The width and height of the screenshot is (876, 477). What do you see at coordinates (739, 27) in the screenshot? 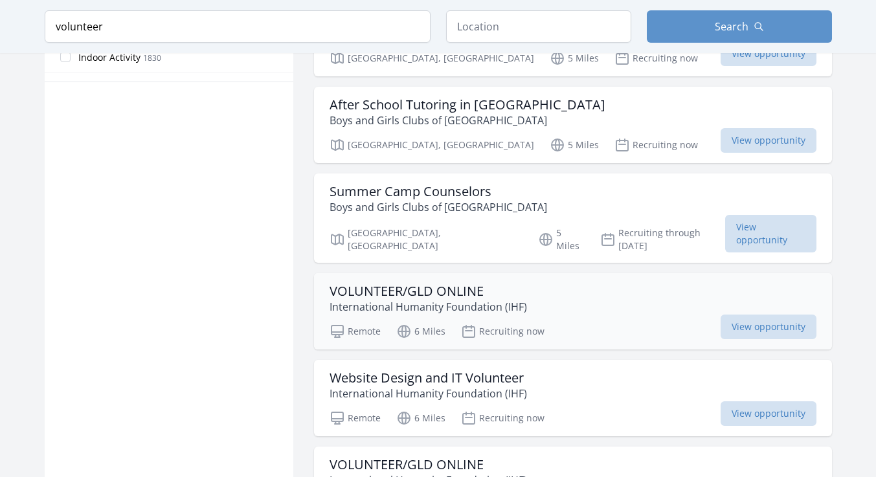
I see `button: Search` at bounding box center [739, 27].